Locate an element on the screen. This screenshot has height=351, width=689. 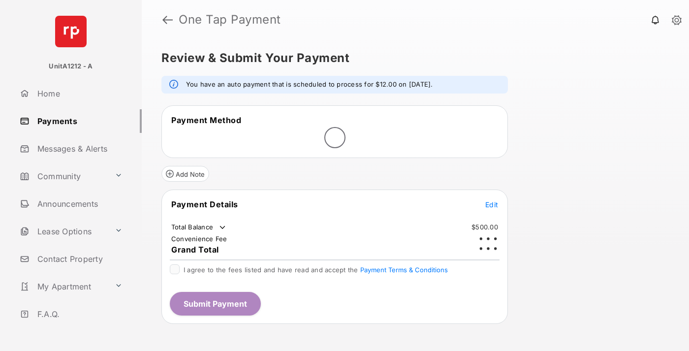
a: Home is located at coordinates (79, 93).